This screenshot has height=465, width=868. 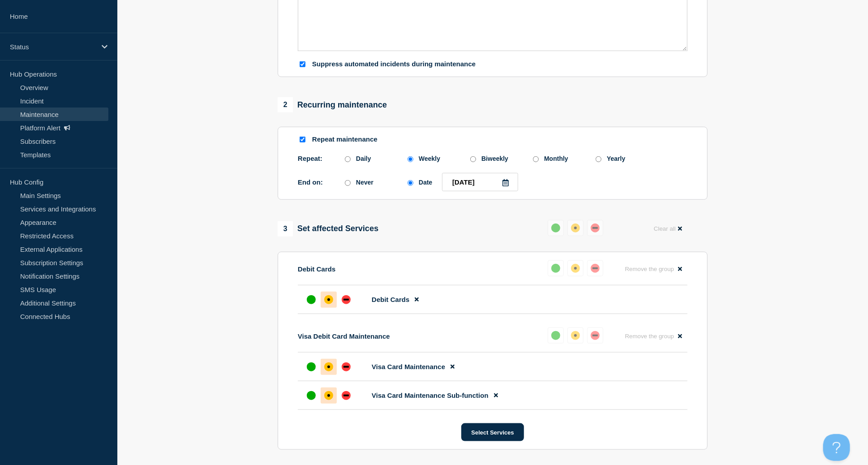 I want to click on span: Debit Cards, so click(x=390, y=300).